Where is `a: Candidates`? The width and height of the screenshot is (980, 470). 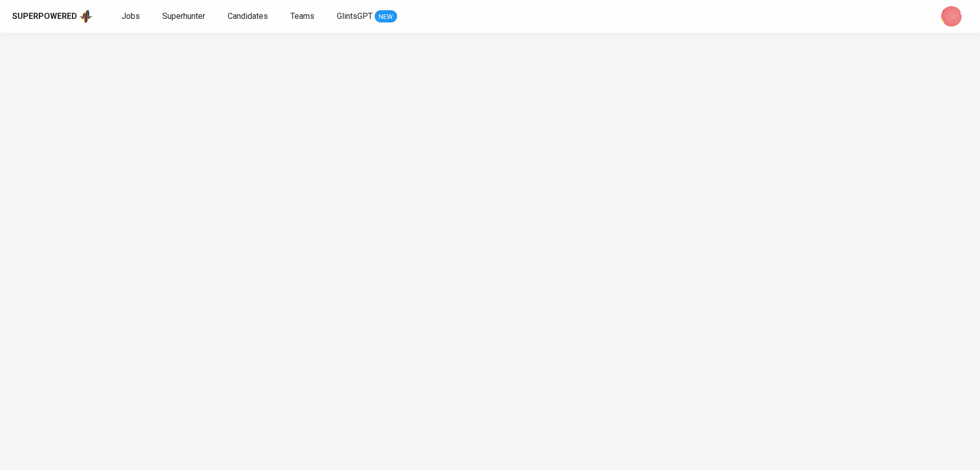
a: Candidates is located at coordinates (248, 16).